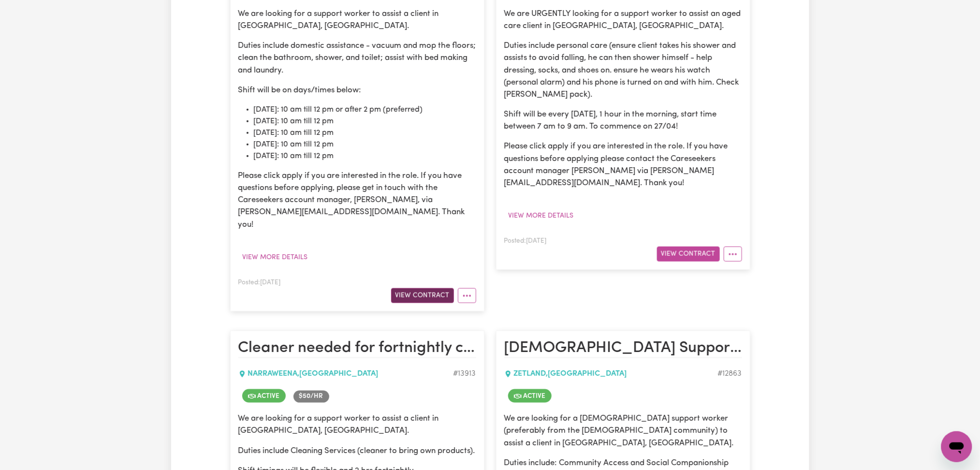  What do you see at coordinates (623, 70) in the screenshot?
I see `p: Duties include personal care (ensure client takes his shower and assists to avoid falling, he can...` at bounding box center [623, 70].